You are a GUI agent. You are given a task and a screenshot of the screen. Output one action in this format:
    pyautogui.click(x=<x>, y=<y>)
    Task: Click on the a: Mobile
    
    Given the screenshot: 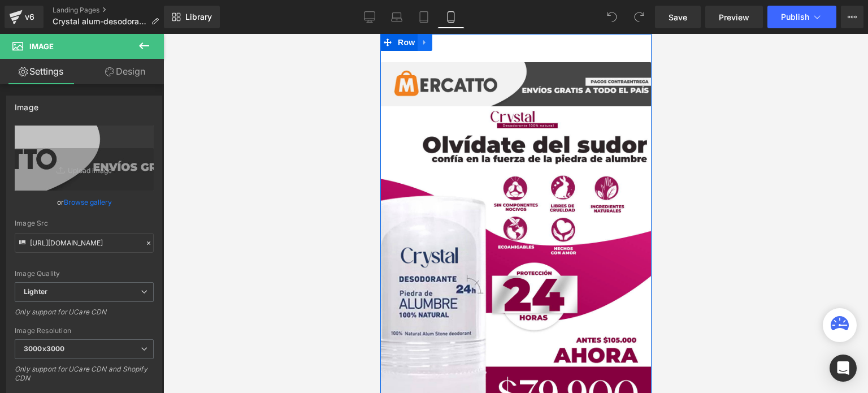 What is the action you would take?
    pyautogui.click(x=451, y=17)
    